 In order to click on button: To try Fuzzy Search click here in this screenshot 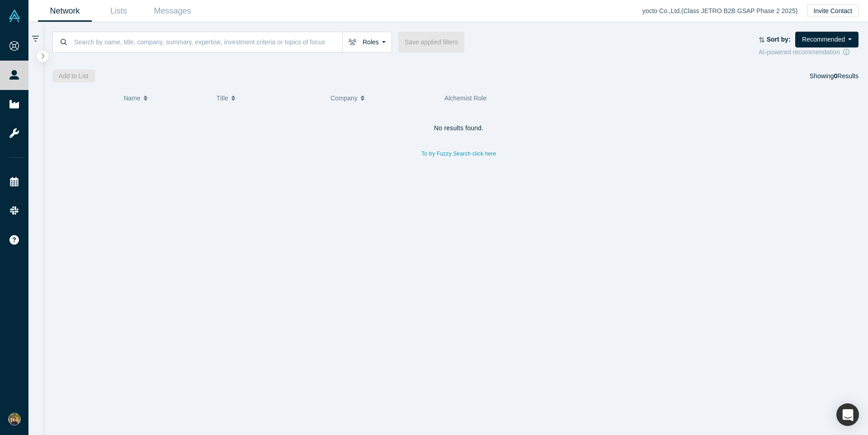, I will do `click(458, 154)`.